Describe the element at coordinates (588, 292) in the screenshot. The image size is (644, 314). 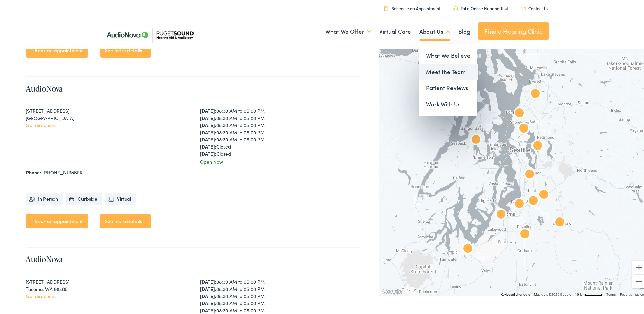
I see `button: Map Scale: 10 km per 48 pixels` at that location.